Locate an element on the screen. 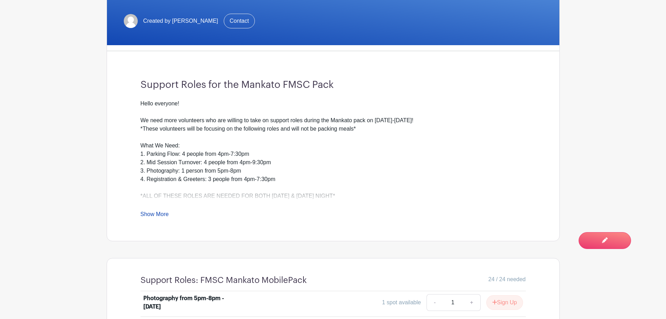 This screenshot has height=319, width=666. div: 1 spot available is located at coordinates (401, 302).